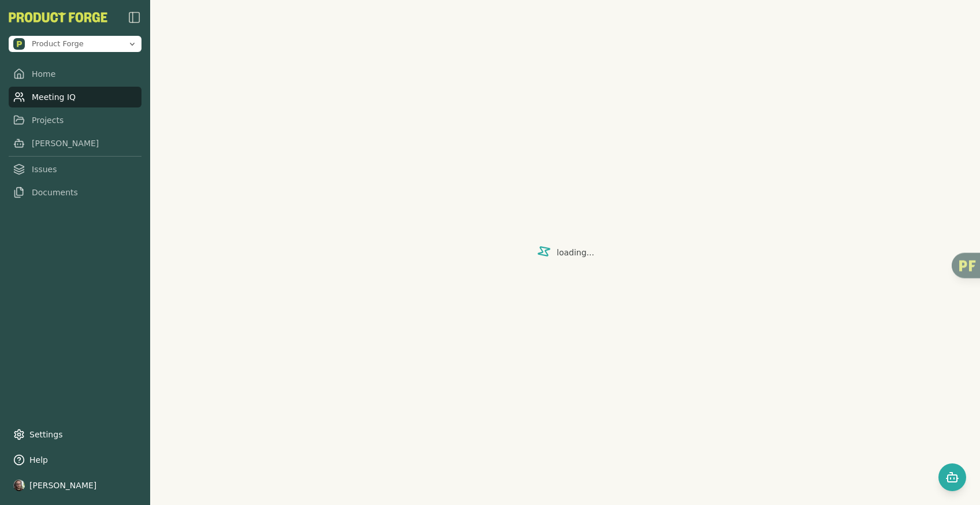 The width and height of the screenshot is (980, 505). Describe the element at coordinates (75, 120) in the screenshot. I see `a: Projects` at that location.